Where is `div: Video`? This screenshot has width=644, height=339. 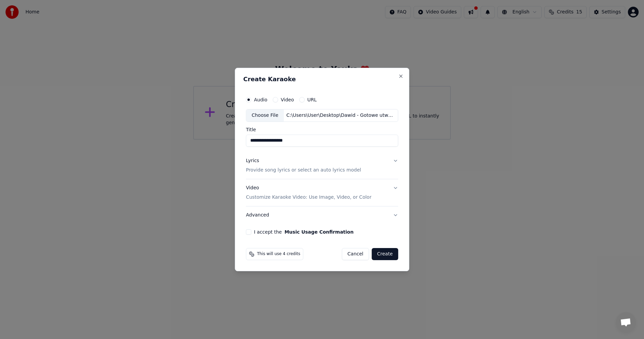
div: Video is located at coordinates (309, 193).